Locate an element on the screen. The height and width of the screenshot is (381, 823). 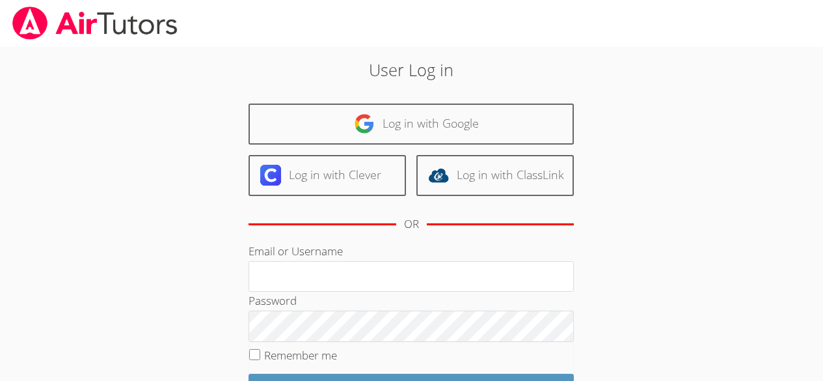
img: google-logo-50288ca7cdecda66e5e0955fdab243c47b7ad437acaf1139b6f446037453330a.svg is located at coordinates (365, 124).